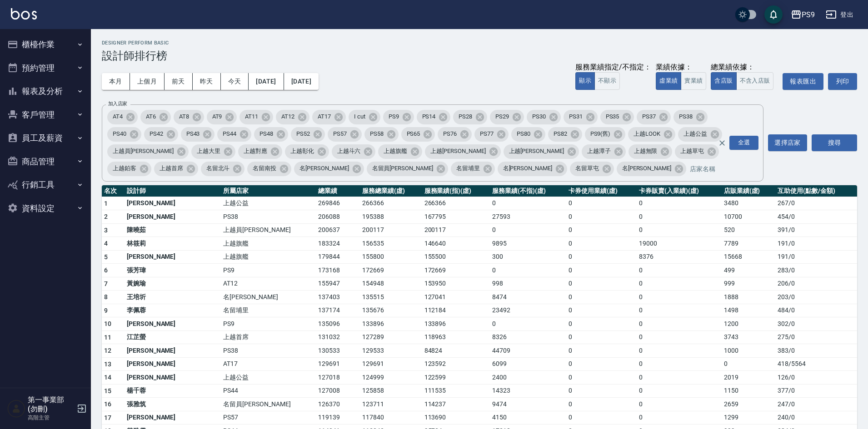 The width and height of the screenshot is (868, 429). What do you see at coordinates (470, 117) in the screenshot?
I see `div: PS28` at bounding box center [470, 117].